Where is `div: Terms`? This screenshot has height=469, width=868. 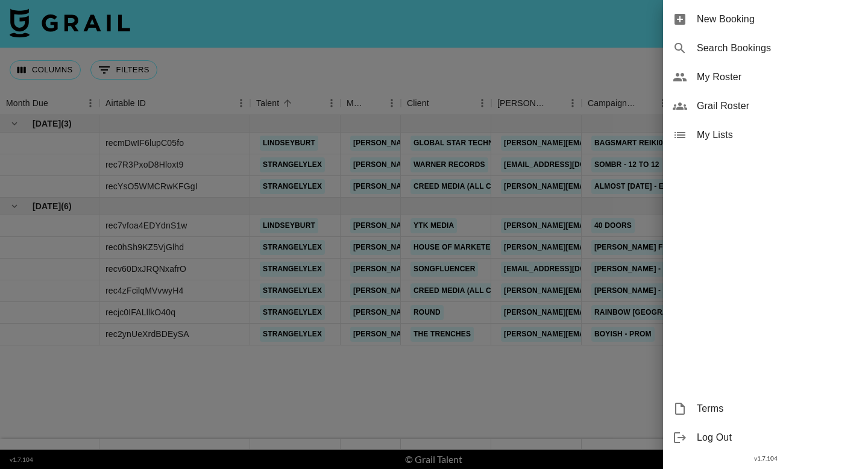
div: Terms is located at coordinates (766, 409).